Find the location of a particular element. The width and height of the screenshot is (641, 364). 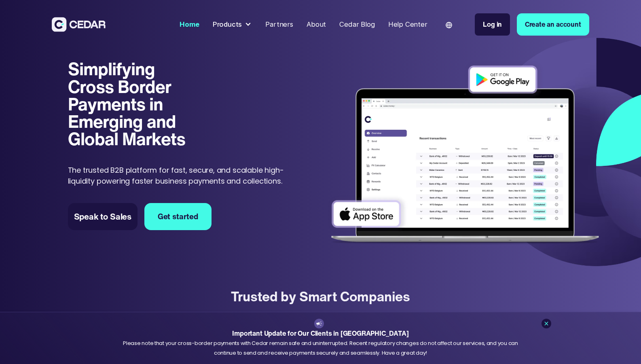

a: About is located at coordinates (316, 24).